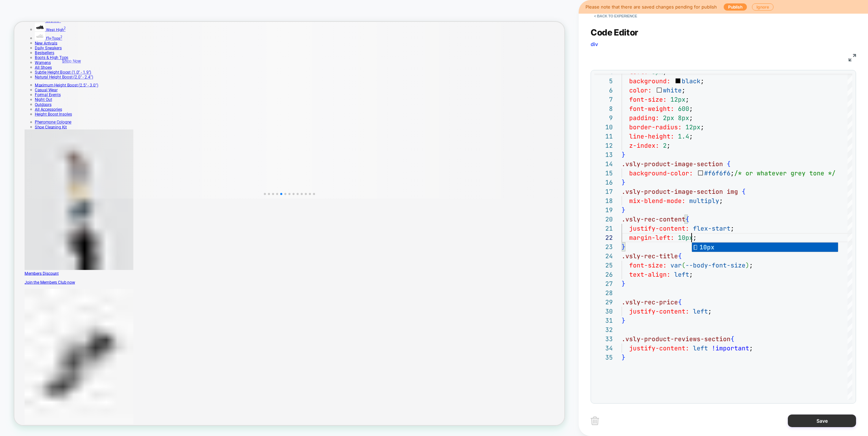  What do you see at coordinates (650, 256) in the screenshot?
I see `span: .vsly-rec-title` at bounding box center [650, 256].